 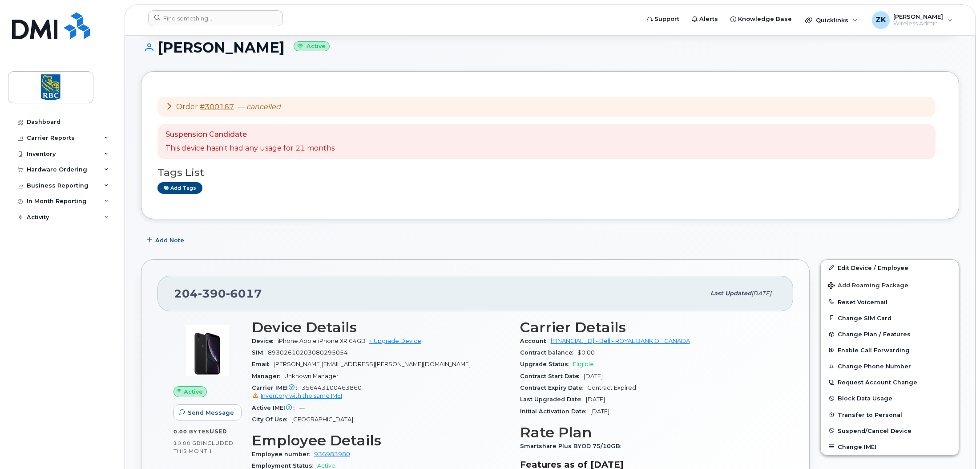 I want to click on span: Change Plan / Features, so click(x=874, y=334).